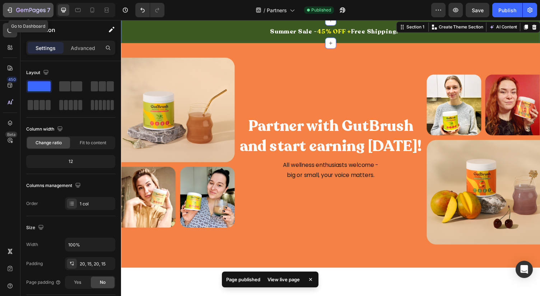 The width and height of the screenshot is (540, 296). Describe the element at coordinates (45, 129) in the screenshot. I see `div: Column width` at that location.